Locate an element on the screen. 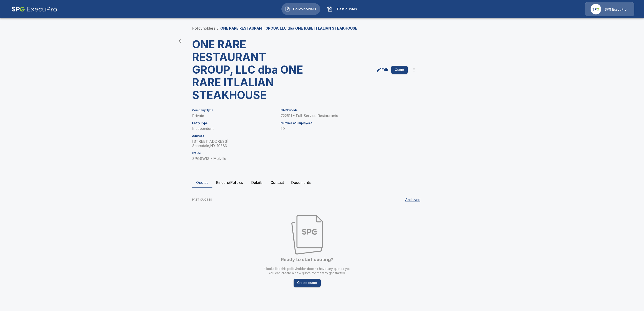 The image size is (644, 311). button: Policyholders IconPolicyholders is located at coordinates (301, 9).